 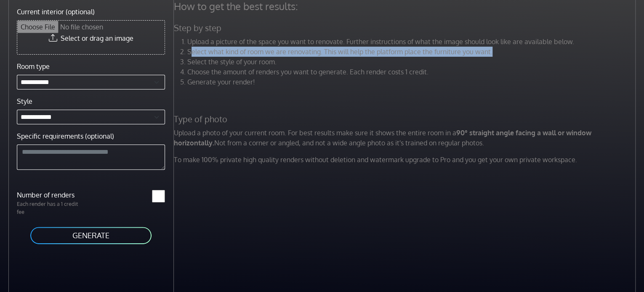 I want to click on li: Select what kind of room we are renovating. This will help the platform place the furniture you w..., so click(x=412, y=52).